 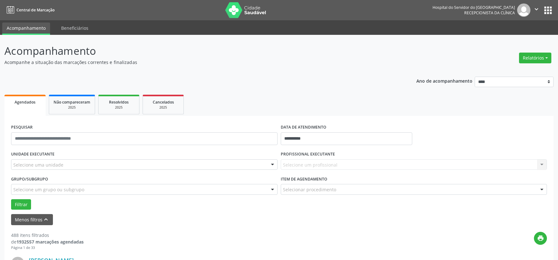 What do you see at coordinates (490, 13) in the screenshot?
I see `span: Recepcionista da clínica` at bounding box center [490, 13].